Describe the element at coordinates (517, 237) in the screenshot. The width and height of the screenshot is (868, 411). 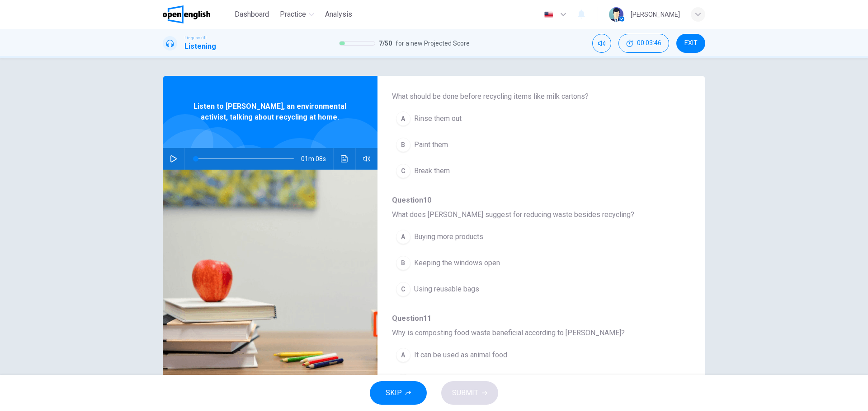
I see `button: ABuying more products` at that location.